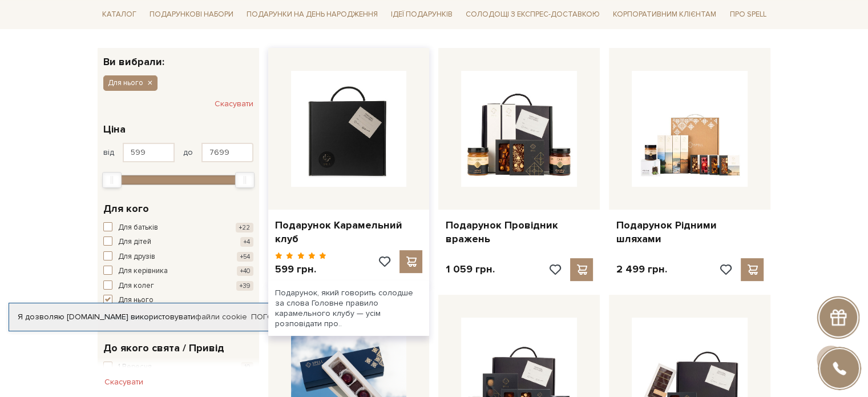 Image resolution: width=868 pixels, height=397 pixels. What do you see at coordinates (108, 152) in the screenshot?
I see `span: від` at bounding box center [108, 152].